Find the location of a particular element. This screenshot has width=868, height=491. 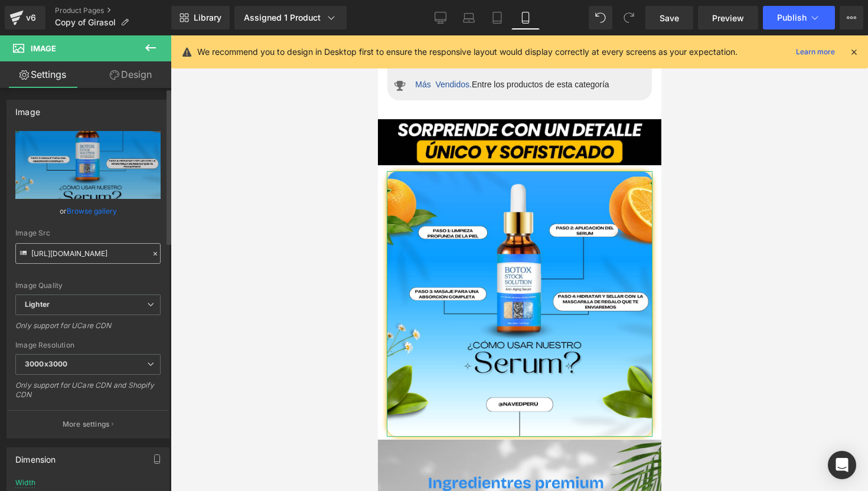

div: or is located at coordinates (88, 211).